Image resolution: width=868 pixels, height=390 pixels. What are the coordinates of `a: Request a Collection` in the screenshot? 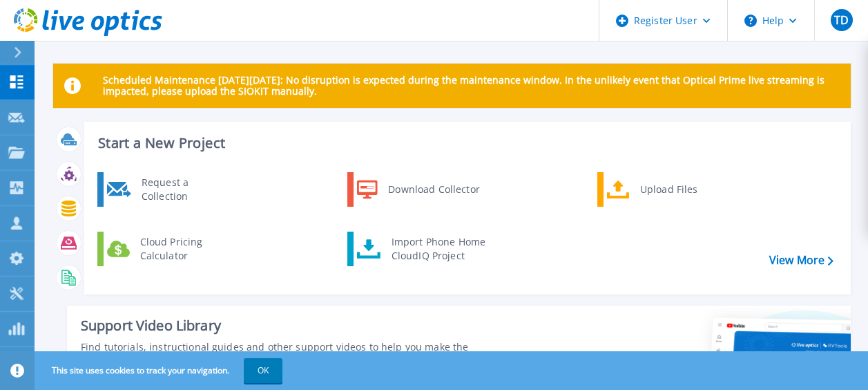 It's located at (168, 189).